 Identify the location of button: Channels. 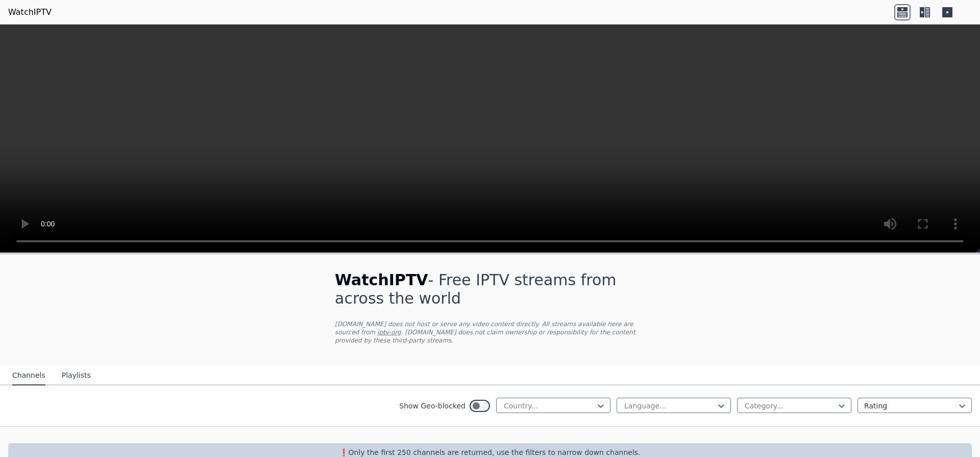
(29, 376).